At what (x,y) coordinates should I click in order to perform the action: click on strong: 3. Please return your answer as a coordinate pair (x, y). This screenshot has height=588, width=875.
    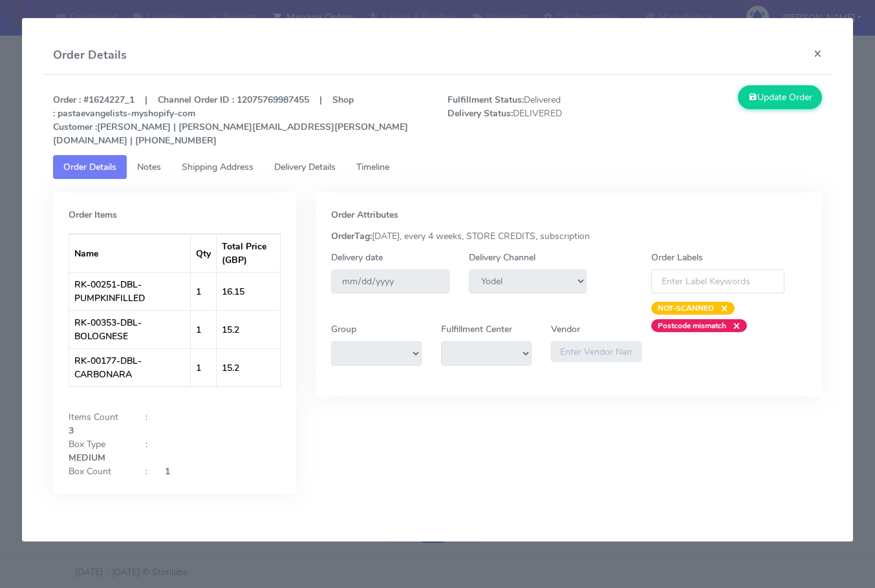
    Looking at the image, I should click on (71, 430).